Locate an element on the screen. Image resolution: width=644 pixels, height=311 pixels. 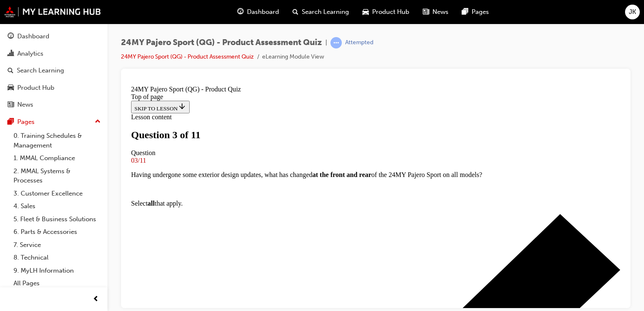
div: 03/11 is located at coordinates (248, 79).